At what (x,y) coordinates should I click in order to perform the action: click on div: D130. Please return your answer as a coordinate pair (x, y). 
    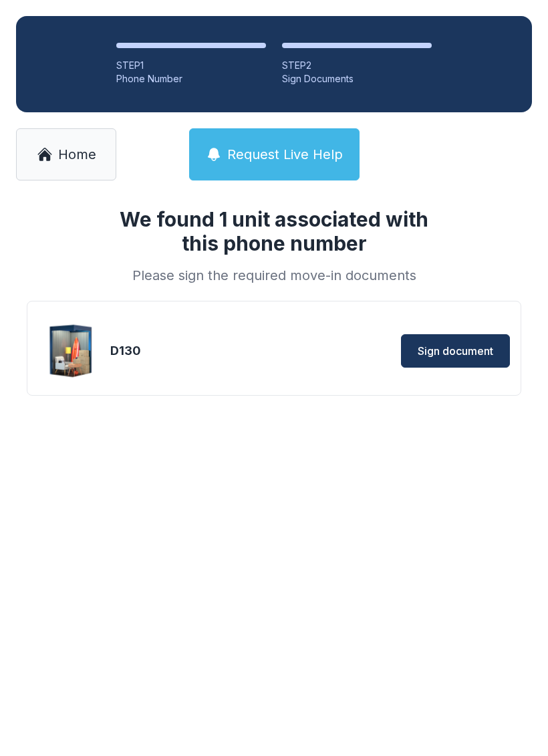
    Looking at the image, I should click on (191, 351).